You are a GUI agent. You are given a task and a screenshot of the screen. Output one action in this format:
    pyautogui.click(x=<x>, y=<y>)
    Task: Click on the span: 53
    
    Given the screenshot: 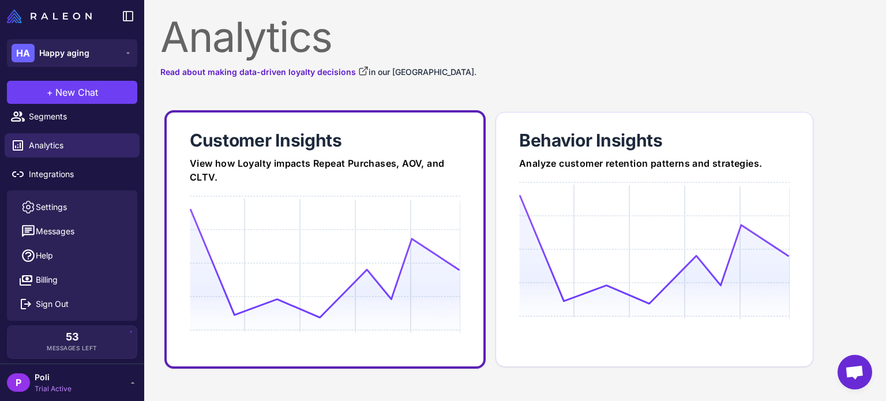 What is the action you would take?
    pyautogui.click(x=72, y=337)
    